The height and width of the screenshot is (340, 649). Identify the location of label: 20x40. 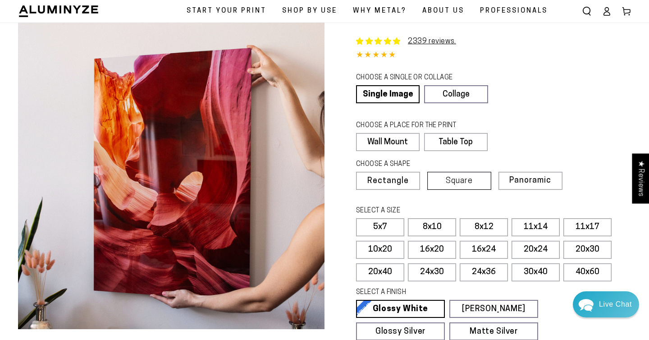
(380, 272).